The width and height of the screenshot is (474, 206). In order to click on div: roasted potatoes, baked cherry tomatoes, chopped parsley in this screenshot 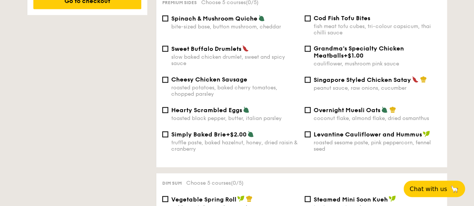, I will do `click(235, 91)`.